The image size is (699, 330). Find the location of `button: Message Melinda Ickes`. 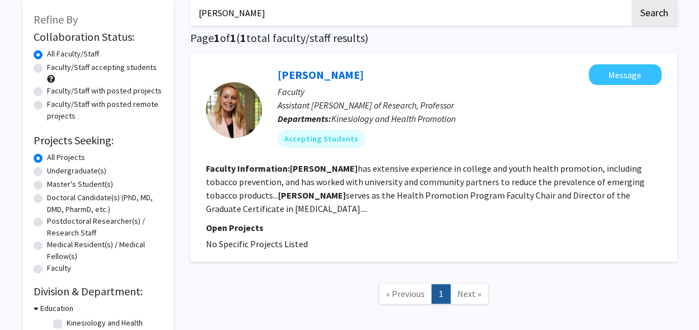

button: Message Melinda Ickes is located at coordinates (625, 74).